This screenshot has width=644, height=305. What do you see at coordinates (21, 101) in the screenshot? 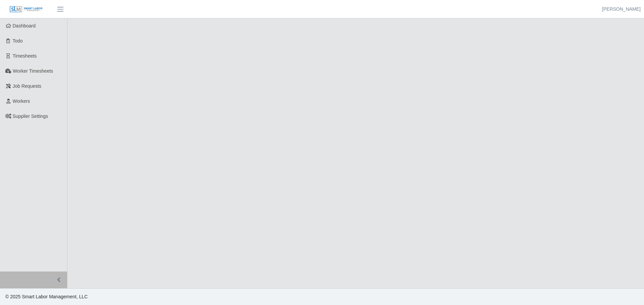
I see `span: Workers` at bounding box center [21, 101].